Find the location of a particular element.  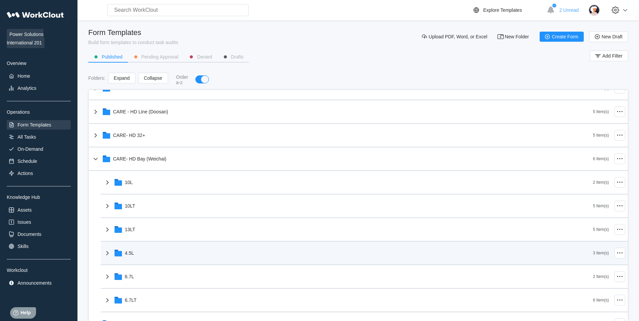

a: Assets is located at coordinates (39, 210).